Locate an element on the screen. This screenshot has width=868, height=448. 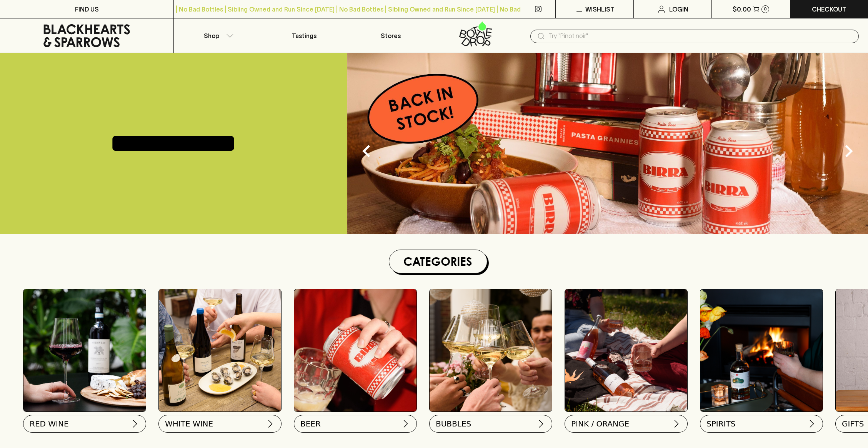
p: Login is located at coordinates (678, 10).